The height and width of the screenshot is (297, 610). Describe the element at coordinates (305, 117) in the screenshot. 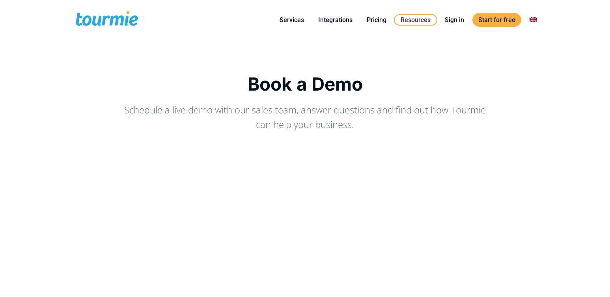

I see `p: Schedule a live demo with our sales team, answer questions and find out how Tourmie can help your...` at that location.